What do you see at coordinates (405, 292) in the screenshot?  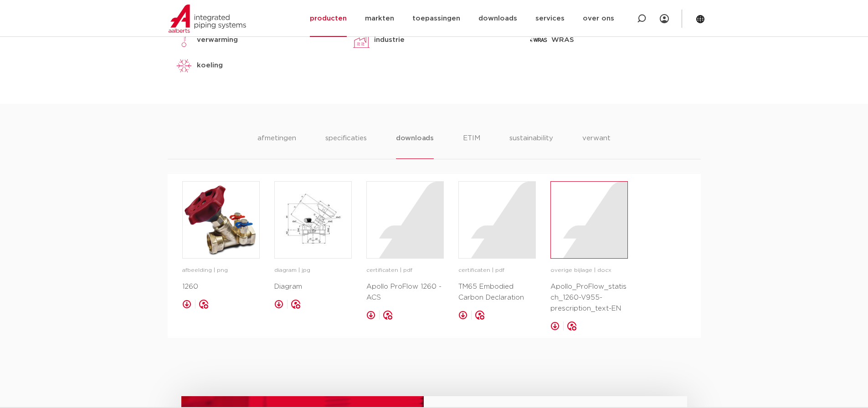 I see `p: Apollo ProFlow 1260 - ACS` at bounding box center [405, 292].